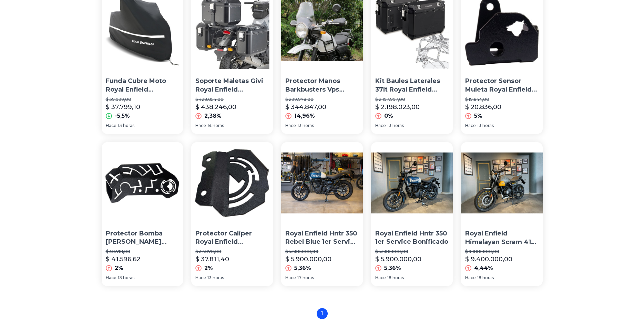 The image size is (644, 326). I want to click on p: Royal Enfield Hntr 350 Rebel Blue 1er Service Gratis, so click(322, 238).